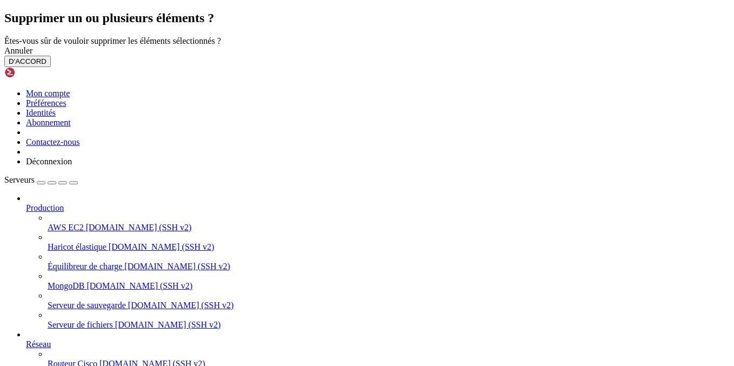 The image size is (734, 366). What do you see at coordinates (77, 246) in the screenshot?
I see `font: Haricot élastique` at bounding box center [77, 246].